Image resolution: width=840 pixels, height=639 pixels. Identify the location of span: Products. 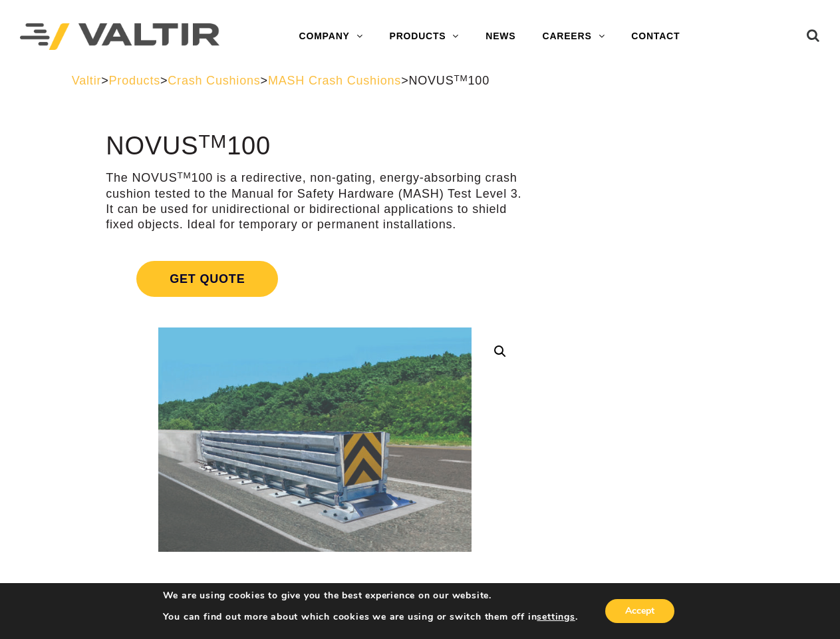
(135, 80).